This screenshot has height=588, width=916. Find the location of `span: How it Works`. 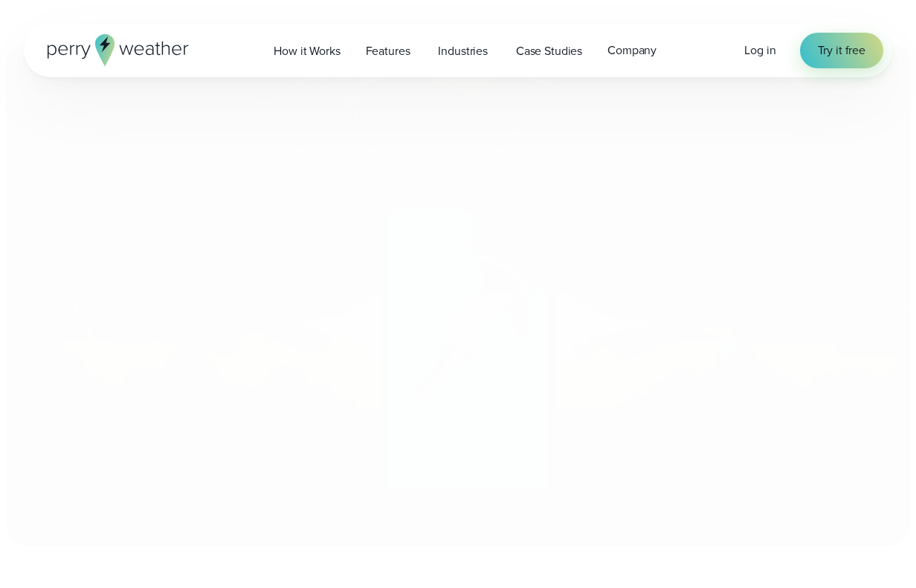

span: How it Works is located at coordinates (306, 51).